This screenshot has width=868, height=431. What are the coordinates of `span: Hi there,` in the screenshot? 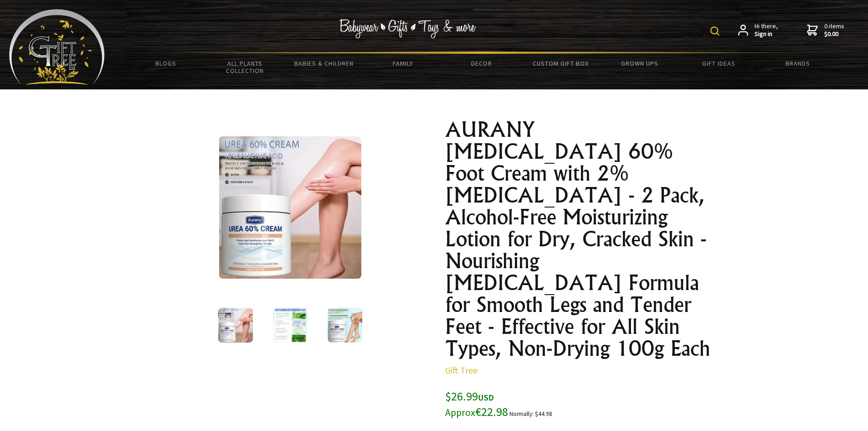 It's located at (767, 30).